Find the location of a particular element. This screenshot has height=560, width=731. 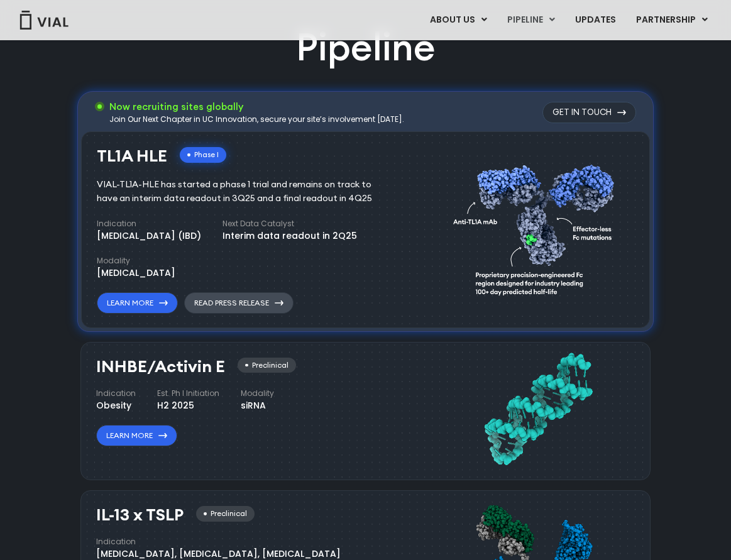

a: UPDATES is located at coordinates (595, 20).